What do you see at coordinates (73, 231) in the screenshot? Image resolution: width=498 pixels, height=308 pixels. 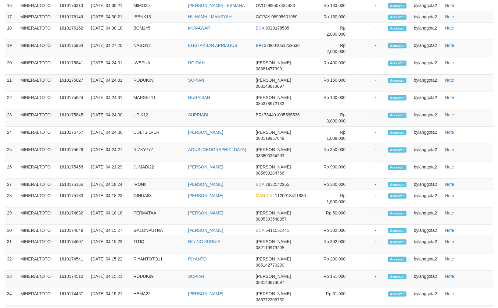 I see `td: 1610174649` at bounding box center [73, 231].